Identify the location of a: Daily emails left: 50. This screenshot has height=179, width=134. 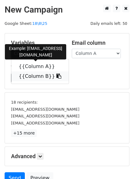
(109, 23).